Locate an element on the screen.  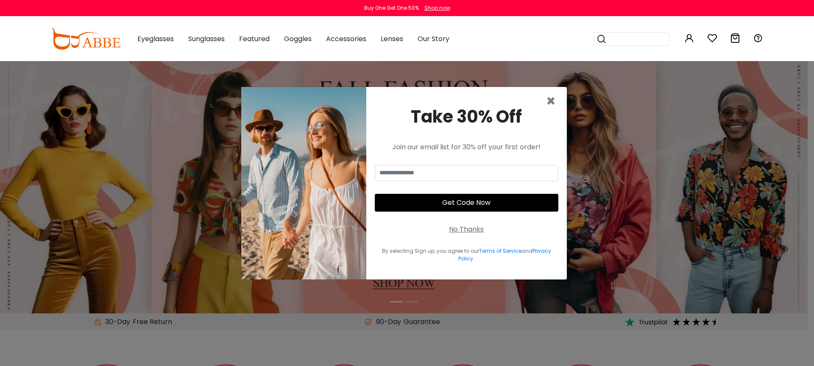
button: Close is located at coordinates (551, 101).